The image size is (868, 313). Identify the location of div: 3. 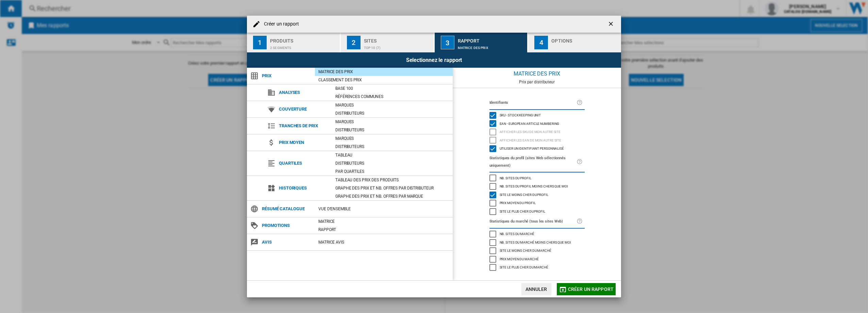
(448, 43).